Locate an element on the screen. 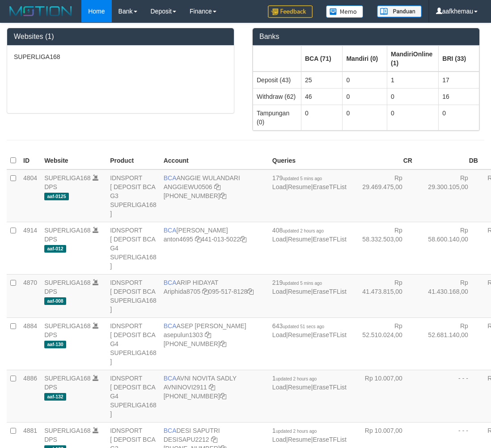  td: Rp 41.473.815,00 is located at coordinates (383, 295).